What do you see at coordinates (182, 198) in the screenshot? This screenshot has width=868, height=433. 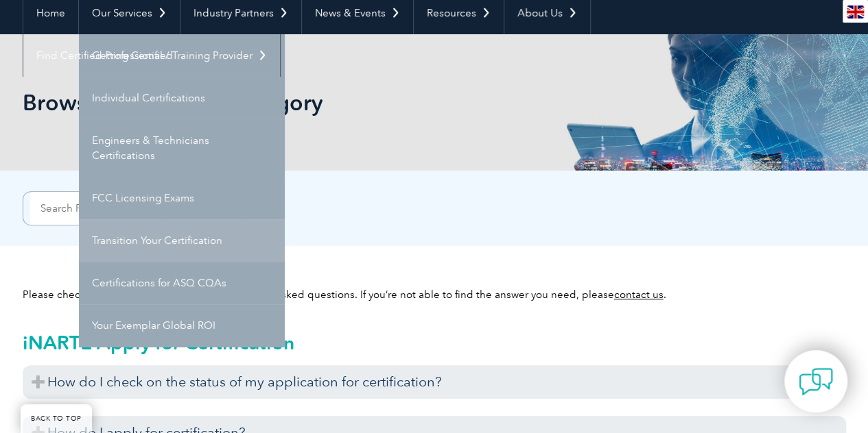 I see `a: FCC Licensing Exams` at bounding box center [182, 198].